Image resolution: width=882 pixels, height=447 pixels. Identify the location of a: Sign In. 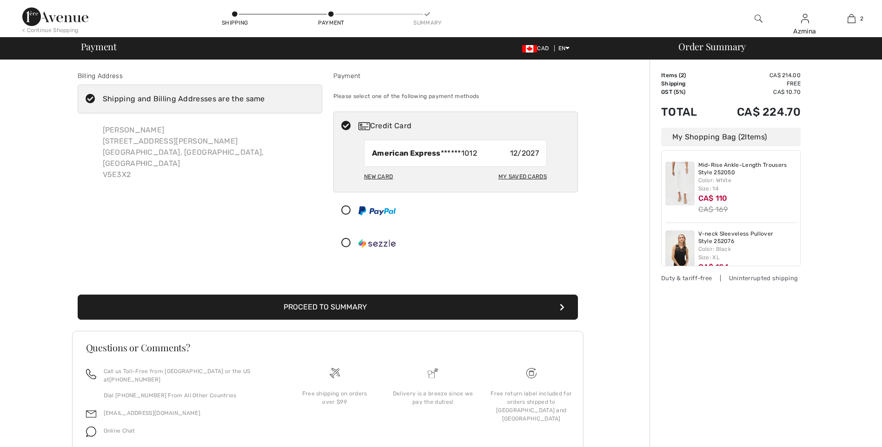
(805, 18).